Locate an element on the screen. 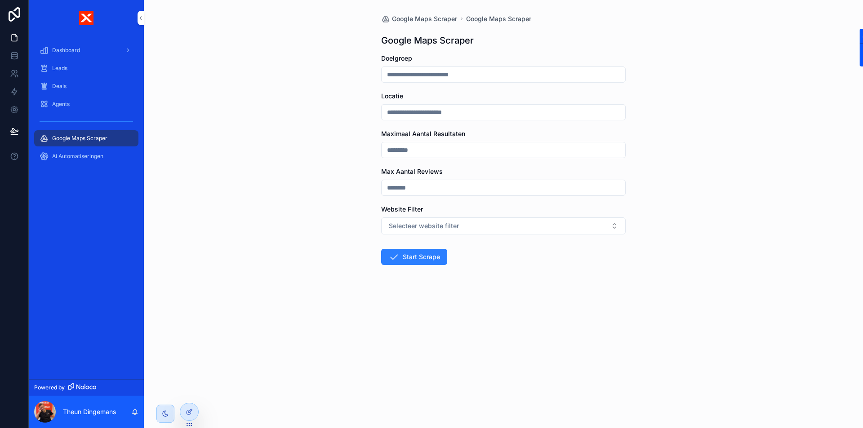 The height and width of the screenshot is (428, 863). p: Theun Dingemans is located at coordinates (89, 412).